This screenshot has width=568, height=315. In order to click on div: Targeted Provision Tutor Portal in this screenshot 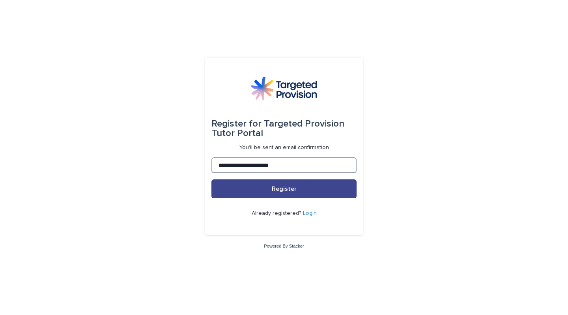, I will do `click(284, 129)`.